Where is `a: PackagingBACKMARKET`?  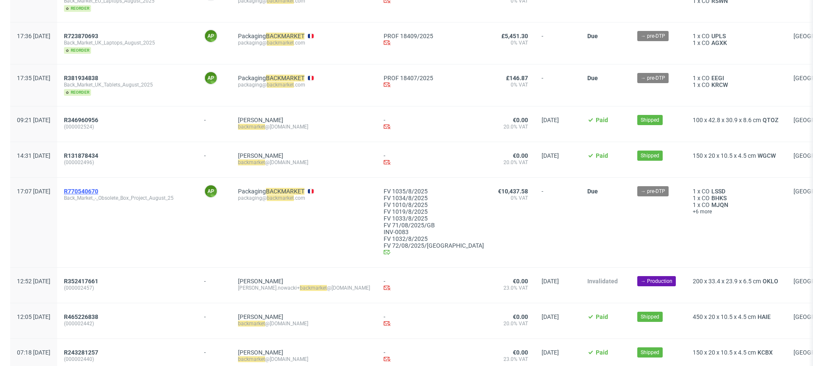
a: PackagingBACKMARKET is located at coordinates (271, 78).